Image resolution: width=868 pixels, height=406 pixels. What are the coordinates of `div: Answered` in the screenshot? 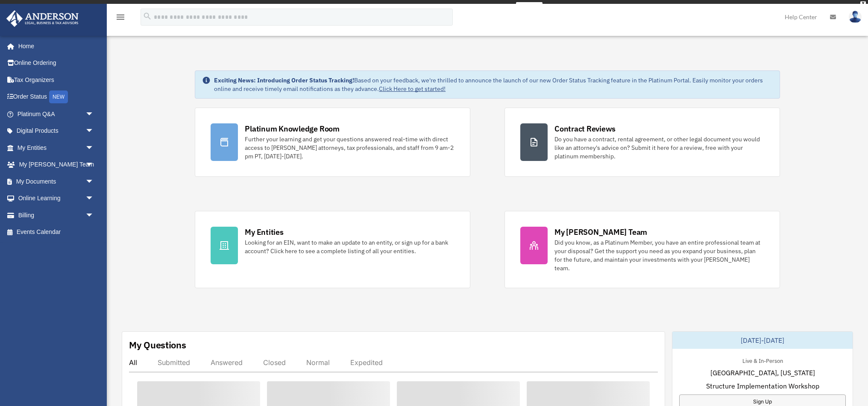 It's located at (227, 363).